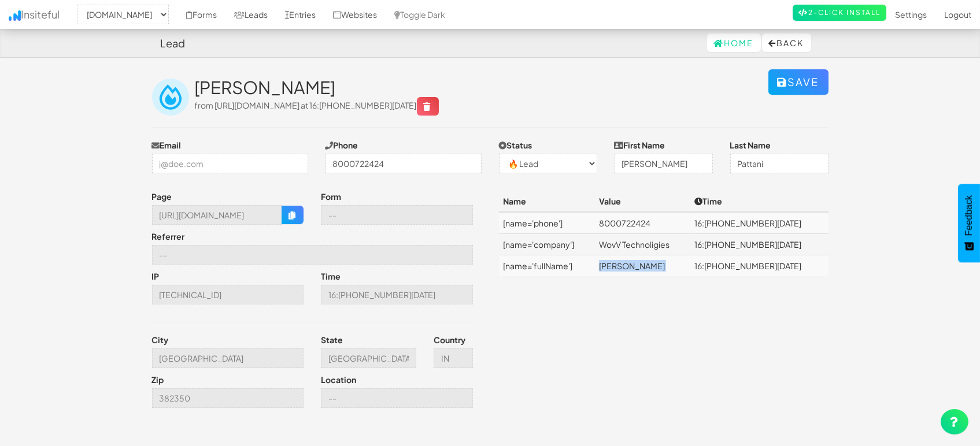 The height and width of the screenshot is (446, 980). Describe the element at coordinates (969, 223) in the screenshot. I see `button: Feedback - Show survey` at that location.